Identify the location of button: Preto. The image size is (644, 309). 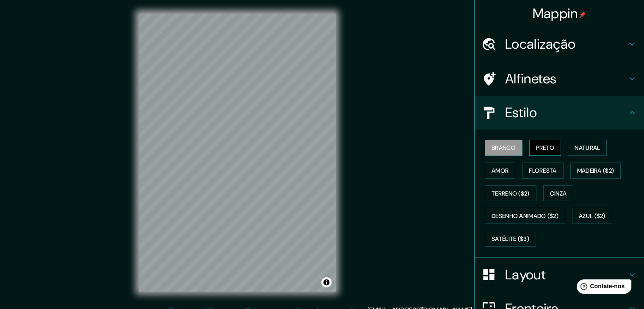
(546, 148).